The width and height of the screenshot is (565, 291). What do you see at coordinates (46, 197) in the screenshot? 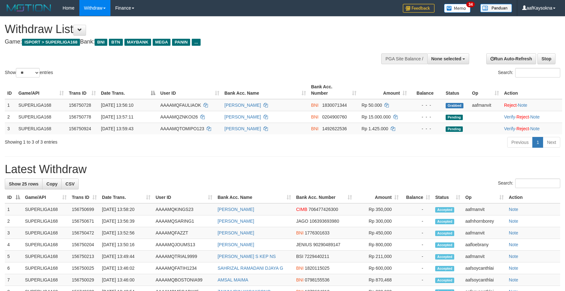
I see `th: Game/API: activate to sort column ascending` at bounding box center [46, 197].